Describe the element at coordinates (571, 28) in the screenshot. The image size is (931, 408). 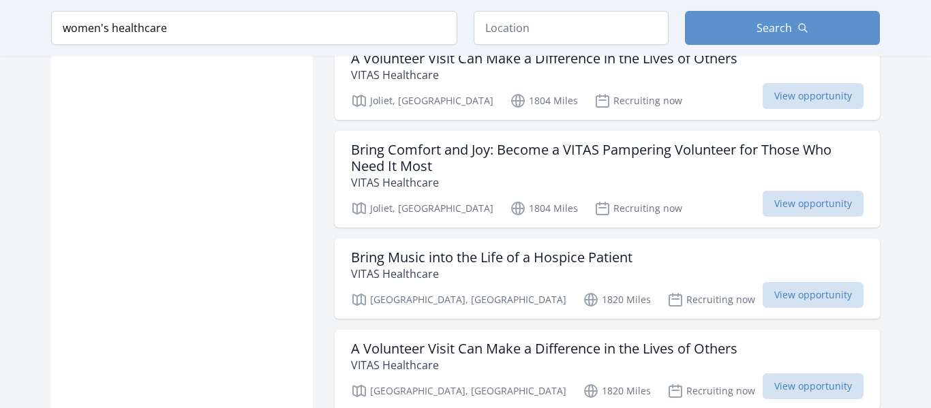
I see `input: Location` at that location.